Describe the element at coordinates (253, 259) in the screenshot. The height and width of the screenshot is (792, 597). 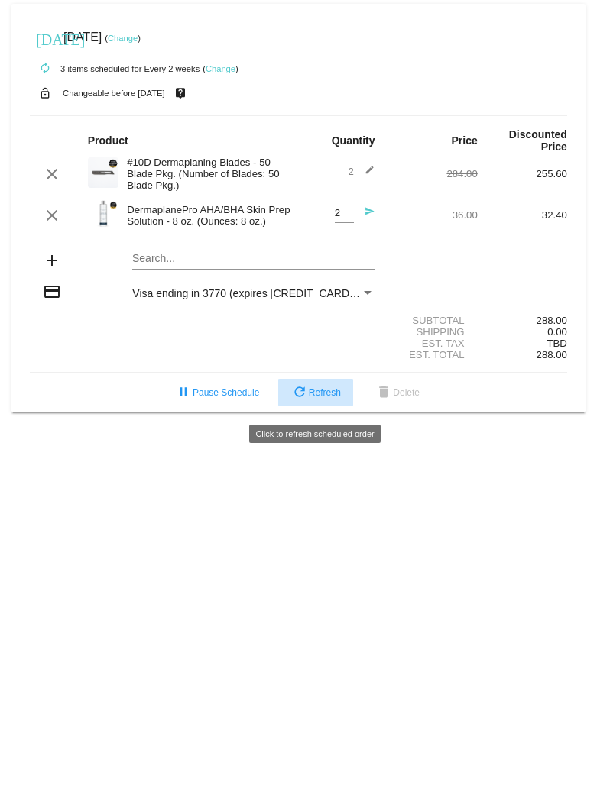
I see `input: Search...` at that location.